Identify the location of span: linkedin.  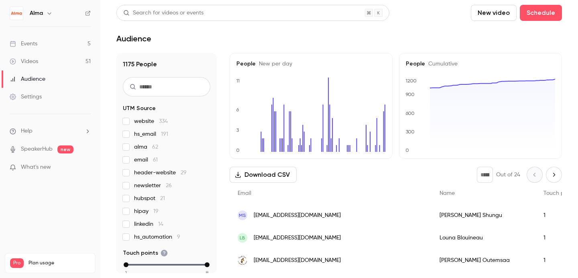
(149, 224).